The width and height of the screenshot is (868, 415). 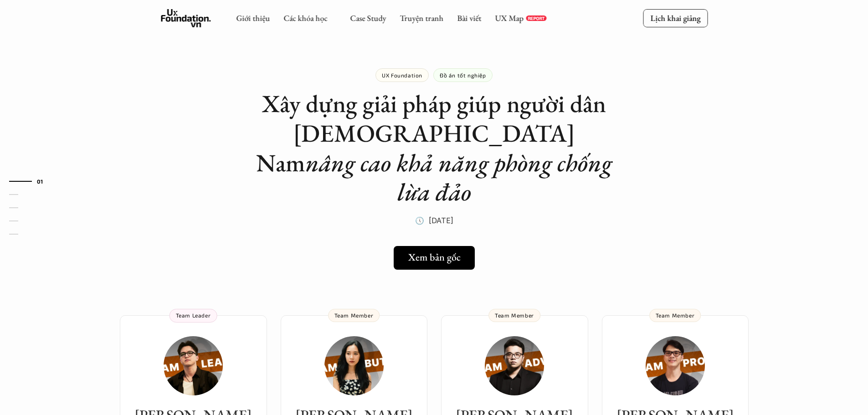 What do you see at coordinates (535, 18) in the screenshot?
I see `p: REPORT` at bounding box center [535, 18].